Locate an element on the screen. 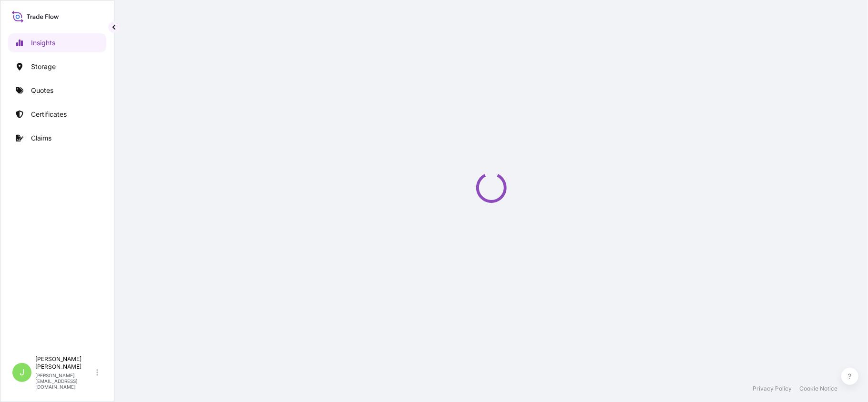  p: Cookie Notice is located at coordinates (818, 389).